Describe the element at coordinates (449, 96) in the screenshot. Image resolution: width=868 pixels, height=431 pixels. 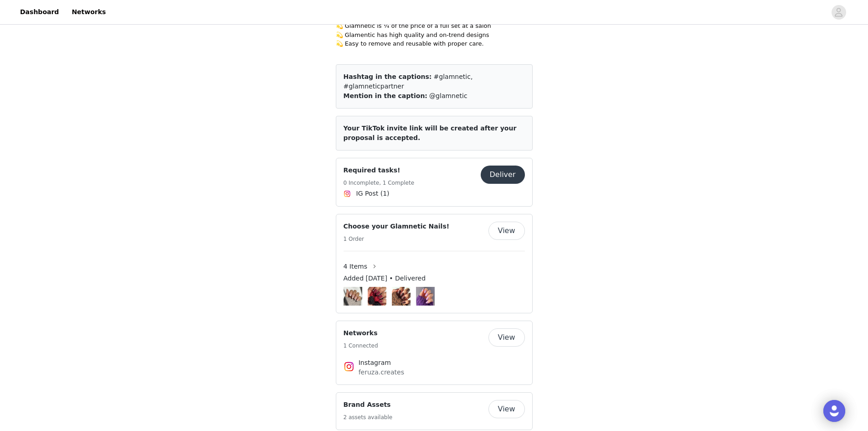
I see `span: @glamnetic` at that location.